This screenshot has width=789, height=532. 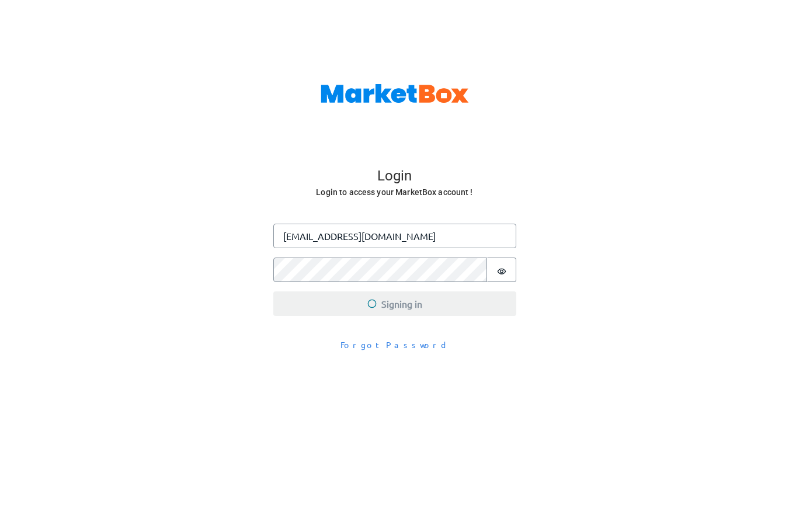 I want to click on button: Forgot Password, so click(x=395, y=345).